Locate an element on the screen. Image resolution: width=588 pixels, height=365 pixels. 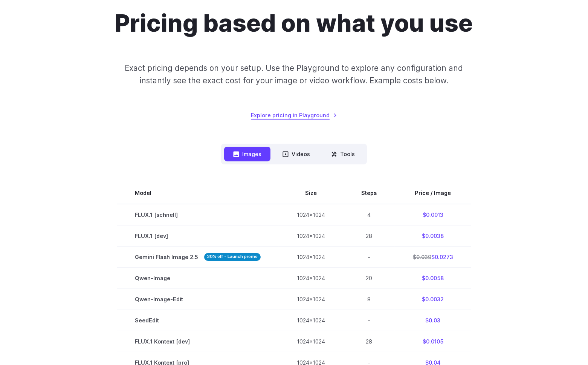
td: 20 is located at coordinates (369, 278).